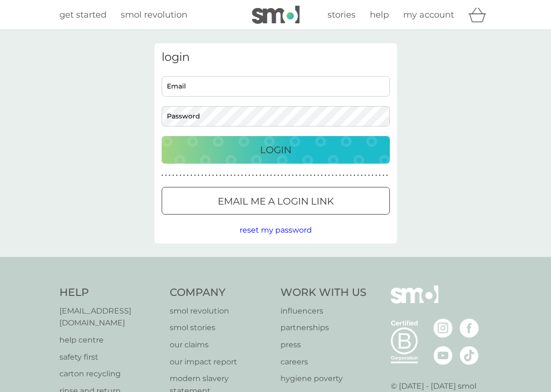 The width and height of the screenshot is (551, 392). What do you see at coordinates (428, 15) in the screenshot?
I see `a: my account` at bounding box center [428, 15].